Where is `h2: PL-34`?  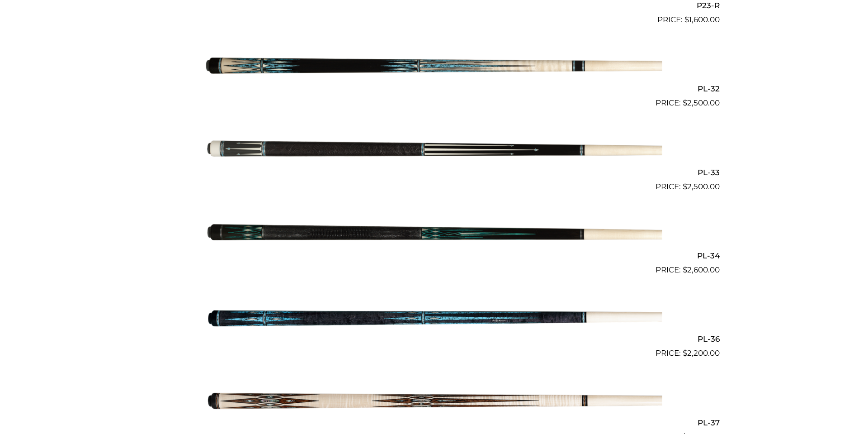
h2: PL-34 is located at coordinates (434, 256).